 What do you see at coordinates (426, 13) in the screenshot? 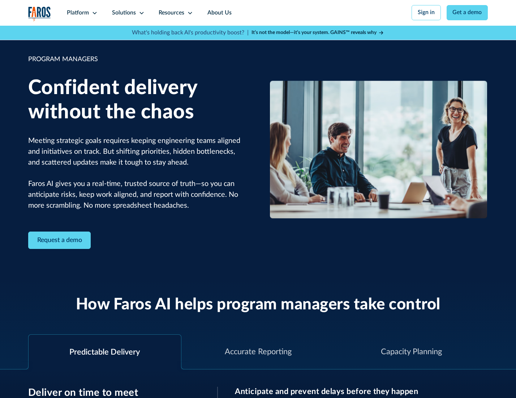
I see `a: Sign in` at bounding box center [426, 13].